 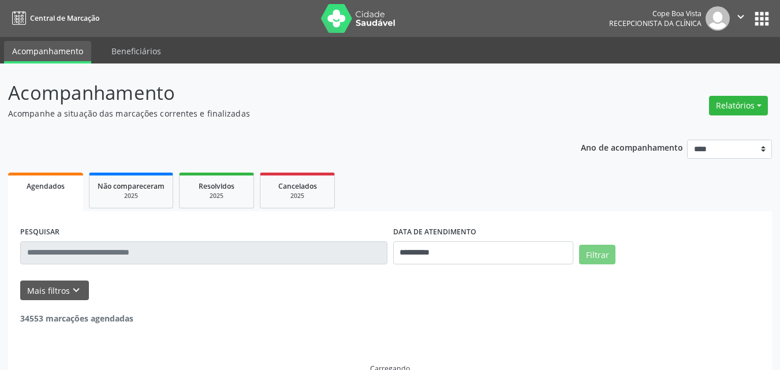 What do you see at coordinates (216, 186) in the screenshot?
I see `span: Resolvidos` at bounding box center [216, 186].